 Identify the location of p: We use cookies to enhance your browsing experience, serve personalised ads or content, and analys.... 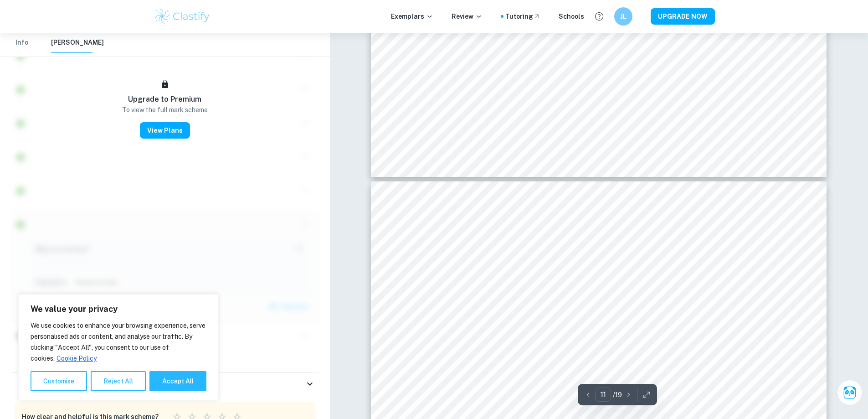
(118, 341).